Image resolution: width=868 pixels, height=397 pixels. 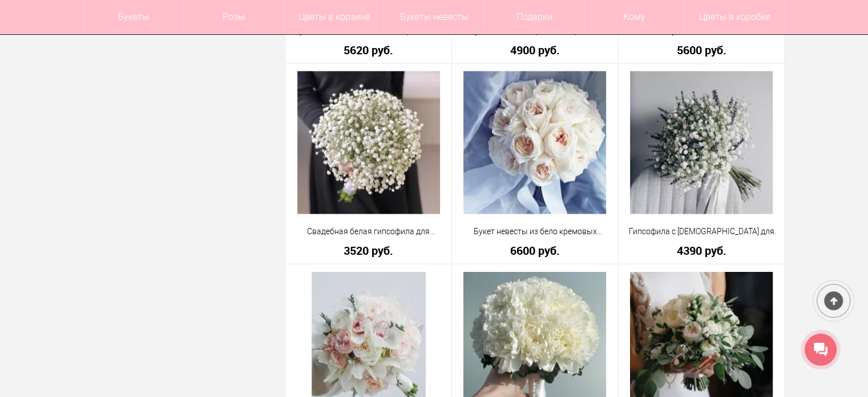 I want to click on span: Свадебная белая гипсофила для невесты, so click(x=368, y=231).